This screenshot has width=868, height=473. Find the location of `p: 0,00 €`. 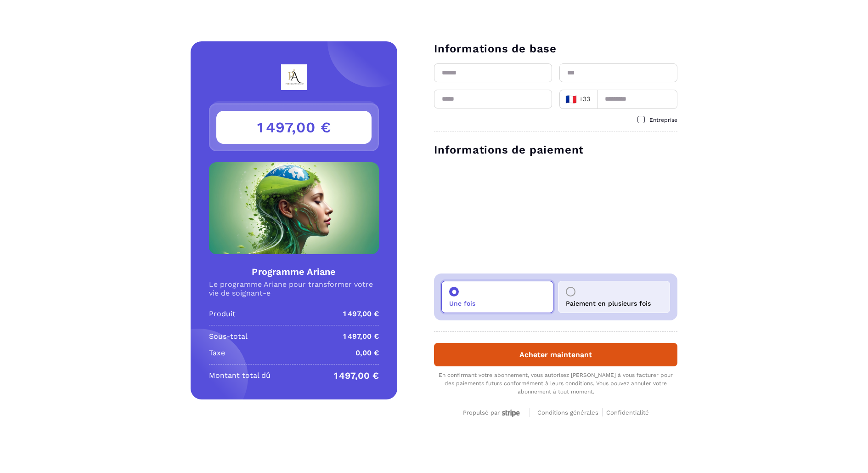

p: 0,00 € is located at coordinates (367, 353).